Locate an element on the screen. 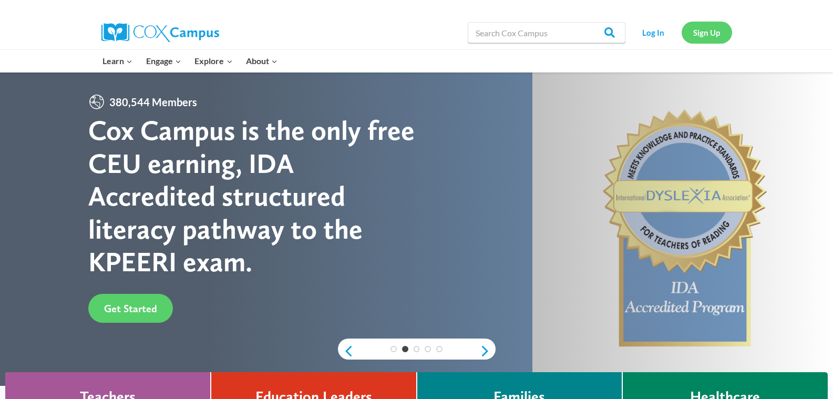 The image size is (833, 399). a: 3 is located at coordinates (417, 349).